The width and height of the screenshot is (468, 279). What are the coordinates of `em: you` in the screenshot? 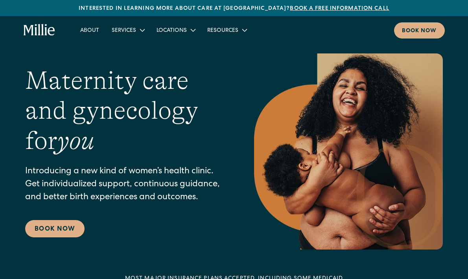 It's located at (76, 141).